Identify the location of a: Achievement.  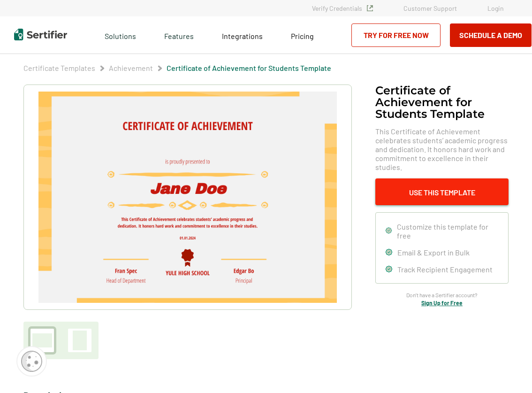
(131, 68).